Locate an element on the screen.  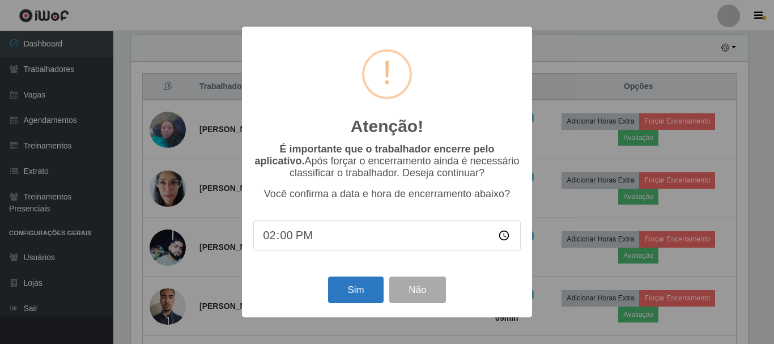
button: Sim is located at coordinates (355, 289).